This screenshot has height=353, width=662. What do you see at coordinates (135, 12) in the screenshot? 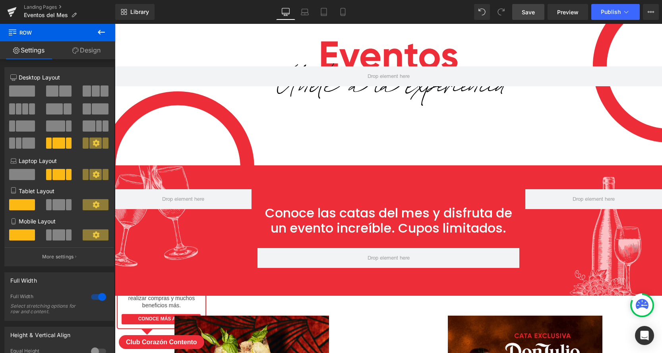
I see `a: New Library` at bounding box center [135, 12].